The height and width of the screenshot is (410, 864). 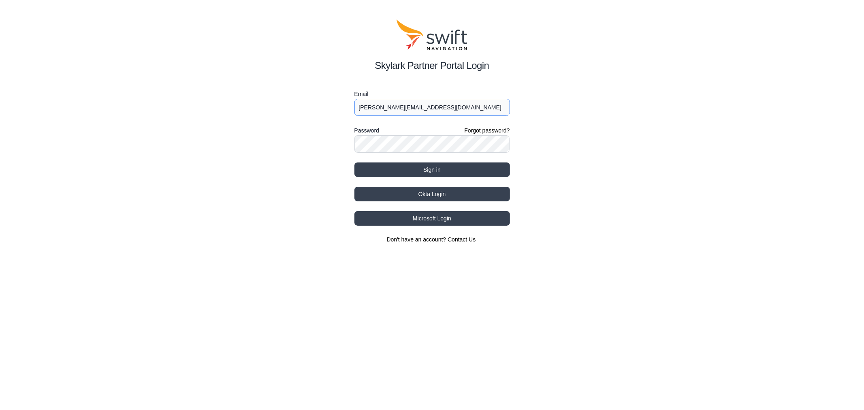 I want to click on button: Sign in, so click(x=432, y=170).